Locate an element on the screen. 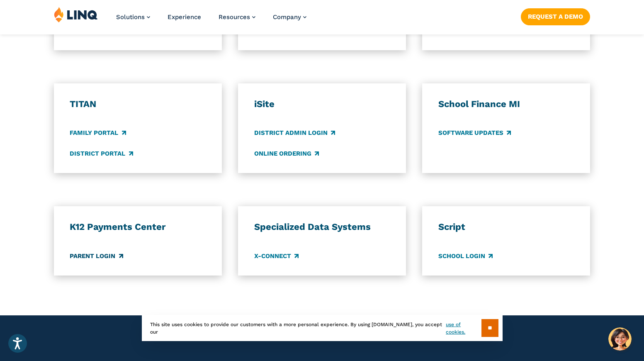  div: This site uses cookies to provide our customers with a more personal experience. By using [DOMAIN... is located at coordinates (322, 328).